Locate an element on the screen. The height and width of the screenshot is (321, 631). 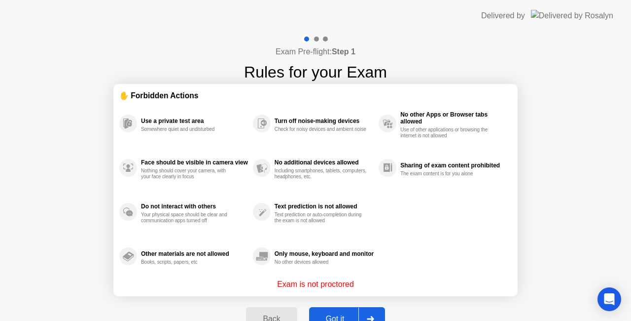
div: Sharing of exam content prohibited is located at coordinates (454, 165).